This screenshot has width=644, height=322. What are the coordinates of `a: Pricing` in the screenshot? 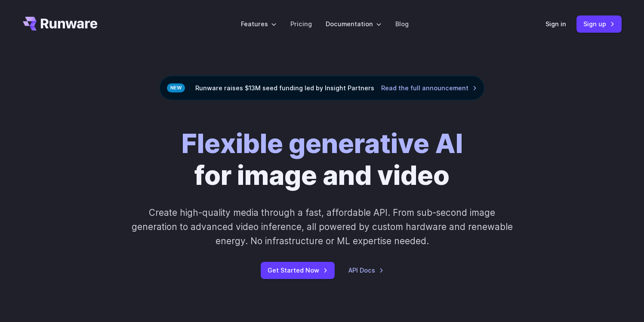 It's located at (301, 24).